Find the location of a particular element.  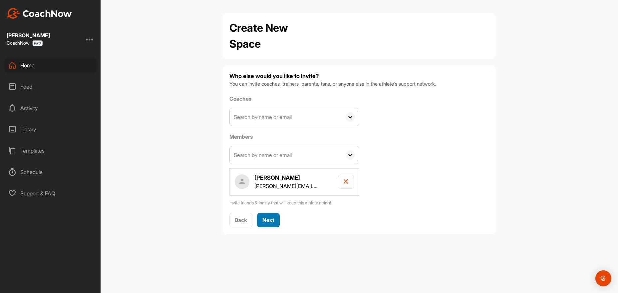

div: Open Intercom Messenger is located at coordinates (604, 278).